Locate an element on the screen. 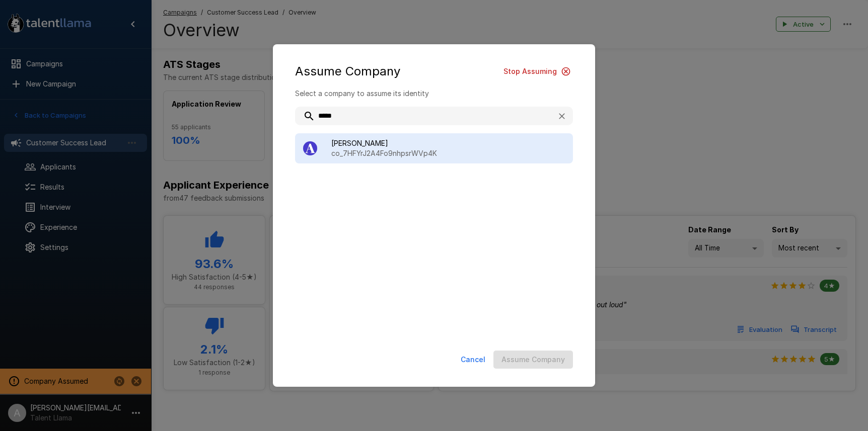  p: Select a company to assume its identity is located at coordinates (434, 94).